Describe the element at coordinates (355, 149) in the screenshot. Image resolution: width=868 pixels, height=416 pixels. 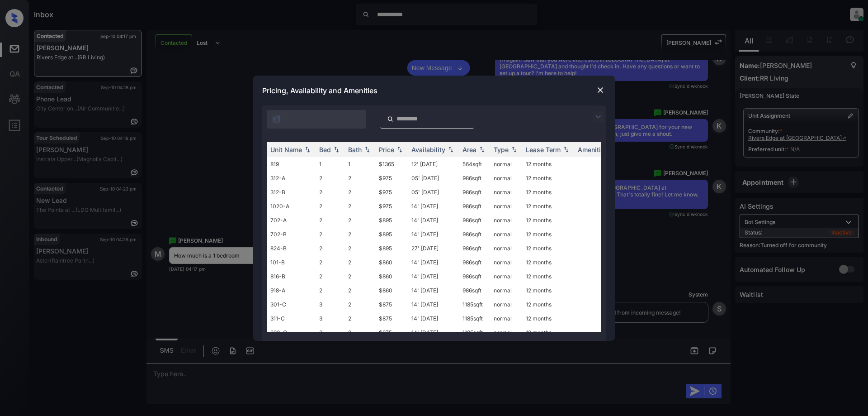
I see `div: Bath` at that location.